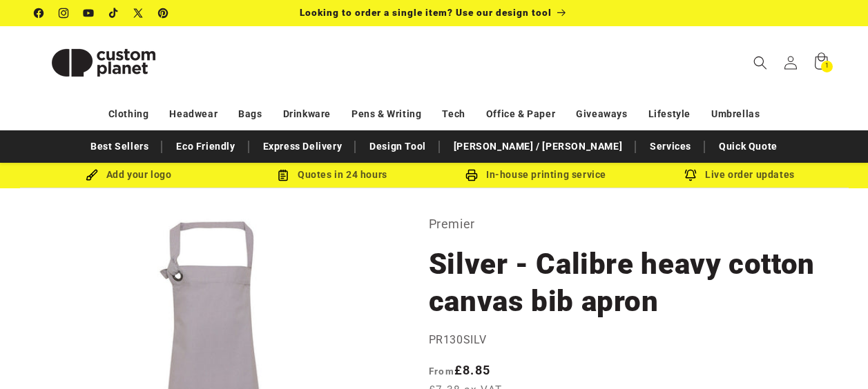  I want to click on summary: Search, so click(760, 63).